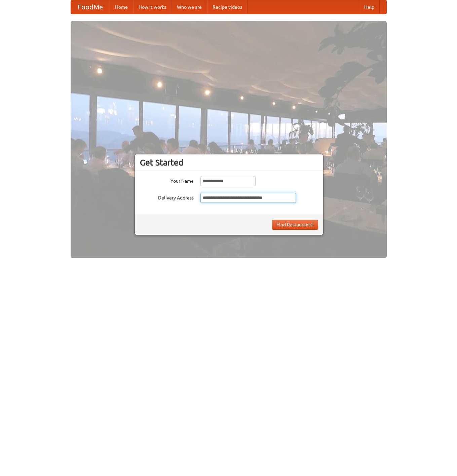  I want to click on button: Find Restaurants!, so click(295, 225).